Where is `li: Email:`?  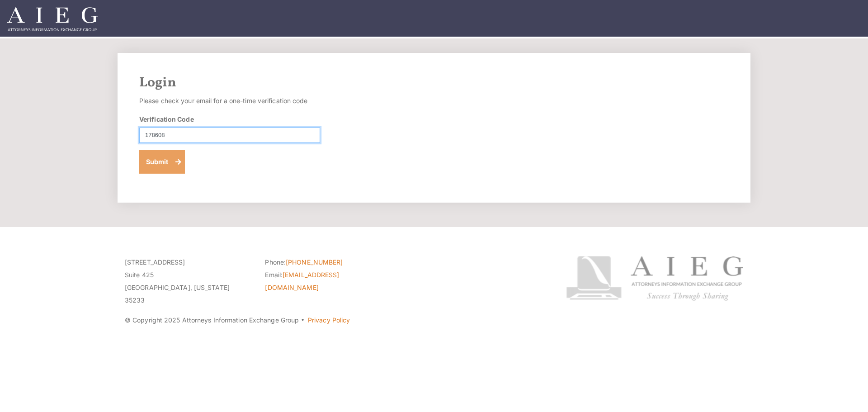 li: Email: is located at coordinates (328, 281).